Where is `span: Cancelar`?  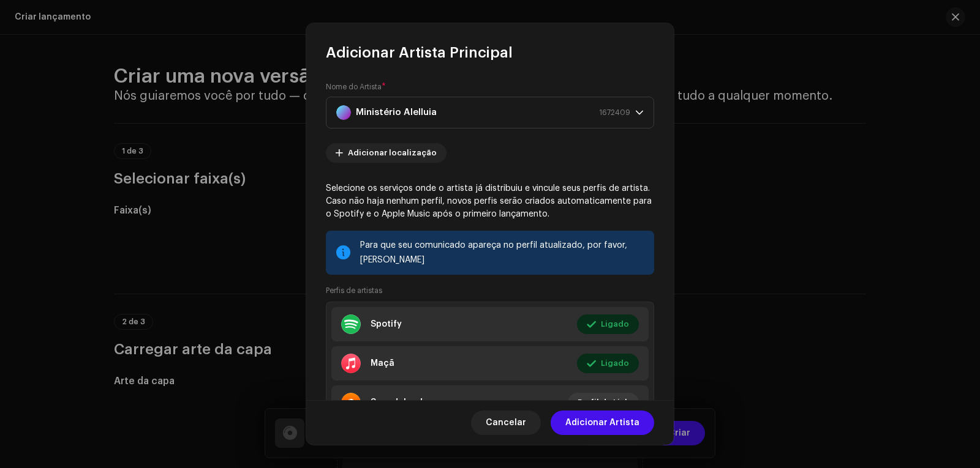 span: Cancelar is located at coordinates (506, 423).